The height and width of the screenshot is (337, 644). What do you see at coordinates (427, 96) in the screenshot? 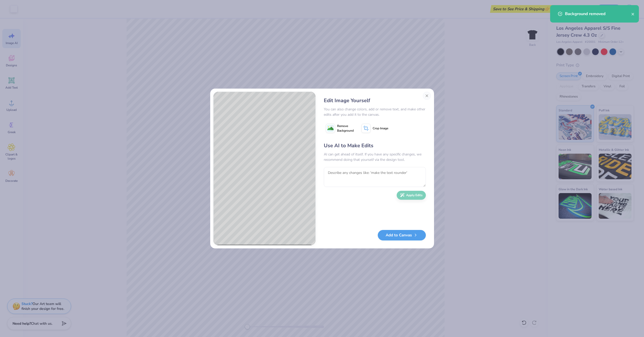
I see `button: Close` at bounding box center [427, 96].